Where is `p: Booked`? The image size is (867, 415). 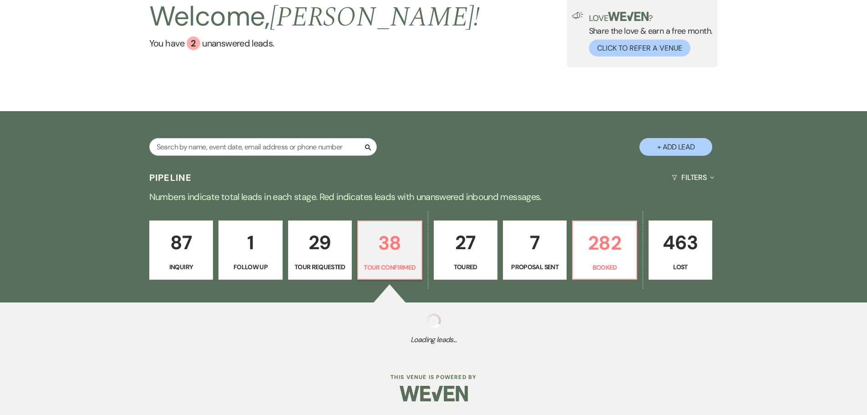 p: Booked is located at coordinates (605, 267).